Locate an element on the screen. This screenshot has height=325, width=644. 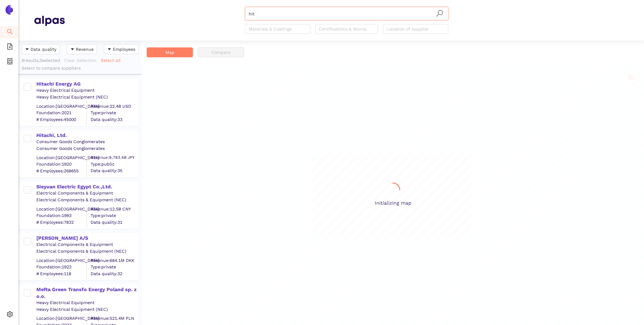
button: Map is located at coordinates (169, 52).